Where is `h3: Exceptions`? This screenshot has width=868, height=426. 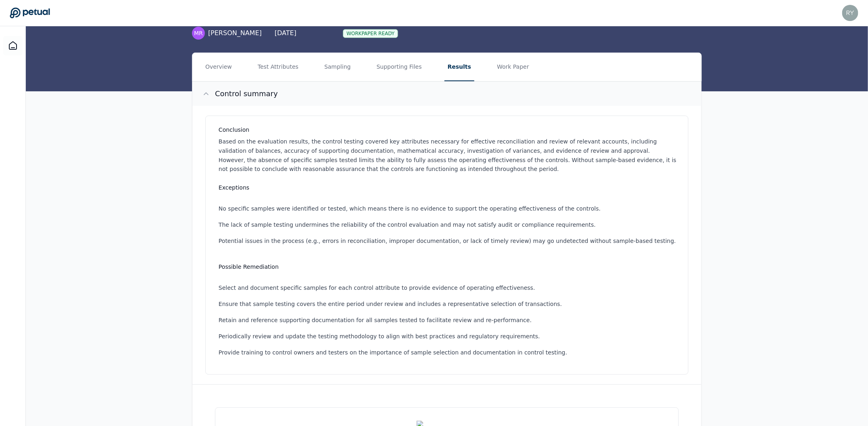
h3: Exceptions is located at coordinates (449, 187).